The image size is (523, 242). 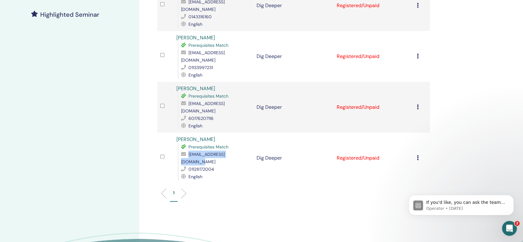 What do you see at coordinates (174, 193) in the screenshot?
I see `p: 1` at bounding box center [174, 193].